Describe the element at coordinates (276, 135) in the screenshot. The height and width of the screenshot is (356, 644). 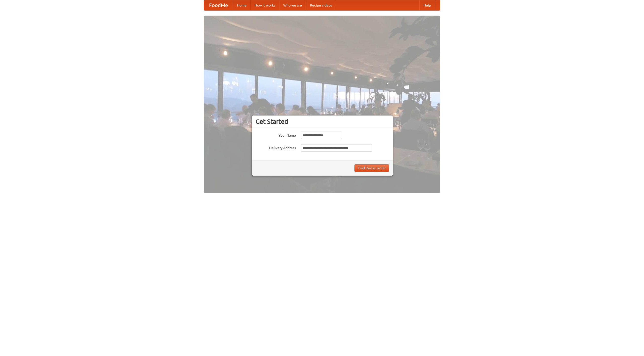
I see `label: Your Name` at that location.